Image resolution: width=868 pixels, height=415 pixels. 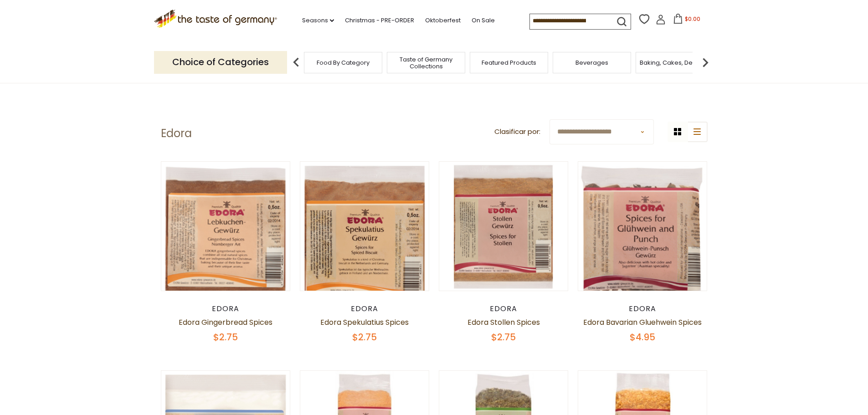 I want to click on a: Seasons, so click(x=318, y=21).